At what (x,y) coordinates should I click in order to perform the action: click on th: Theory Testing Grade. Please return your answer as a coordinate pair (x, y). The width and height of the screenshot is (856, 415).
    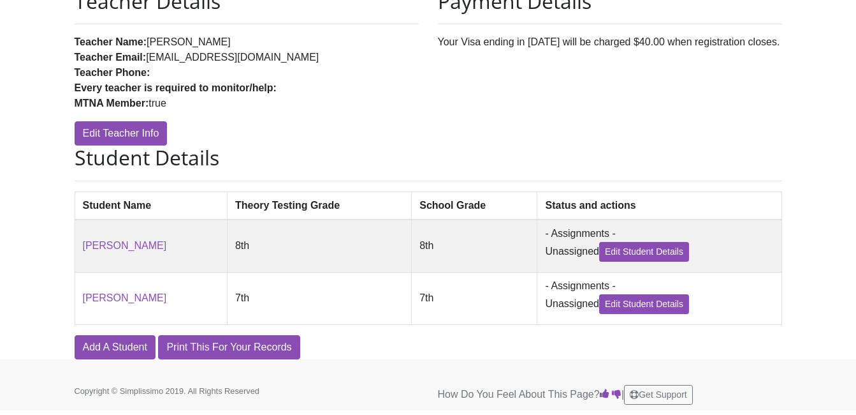
    Looking at the image, I should click on (319, 205).